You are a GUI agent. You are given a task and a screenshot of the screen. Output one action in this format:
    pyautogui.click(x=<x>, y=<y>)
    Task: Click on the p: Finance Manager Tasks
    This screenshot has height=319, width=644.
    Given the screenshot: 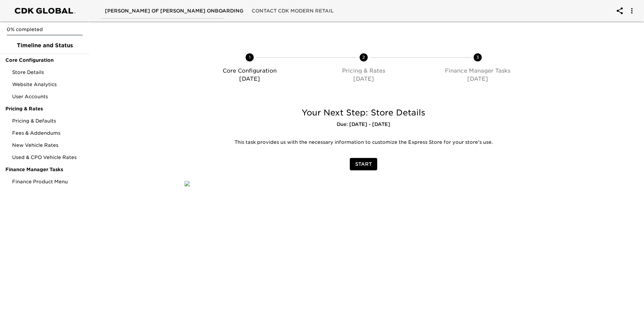 What is the action you would take?
    pyautogui.click(x=478, y=70)
    